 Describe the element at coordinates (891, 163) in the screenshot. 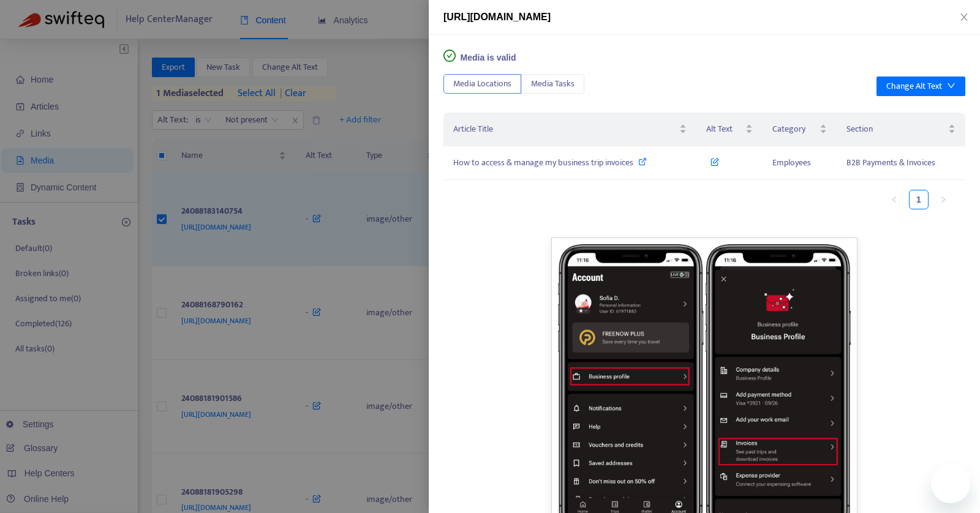

I see `span: B2B Payments & Invoices` at that location.